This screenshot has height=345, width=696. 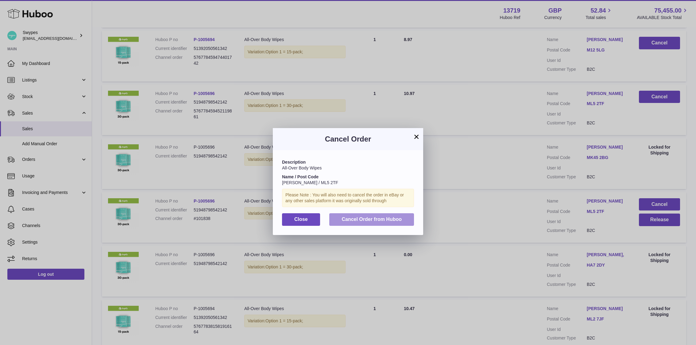 I want to click on span: Cancel Order from Huboo, so click(x=371, y=219).